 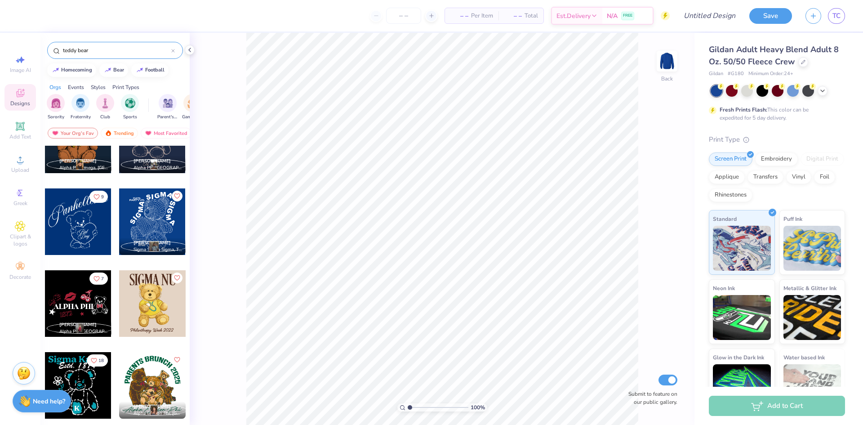 I want to click on span: N/A, so click(x=612, y=16).